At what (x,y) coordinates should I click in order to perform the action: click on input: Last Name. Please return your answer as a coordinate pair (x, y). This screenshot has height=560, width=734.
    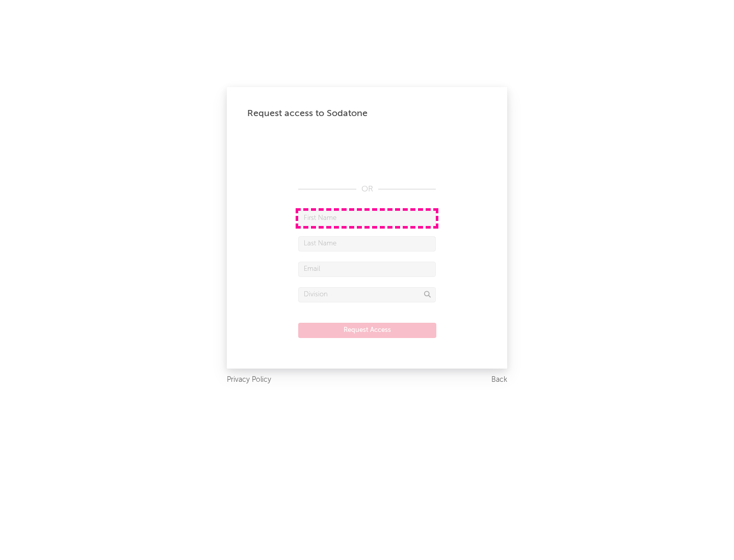
    Looking at the image, I should click on (367, 244).